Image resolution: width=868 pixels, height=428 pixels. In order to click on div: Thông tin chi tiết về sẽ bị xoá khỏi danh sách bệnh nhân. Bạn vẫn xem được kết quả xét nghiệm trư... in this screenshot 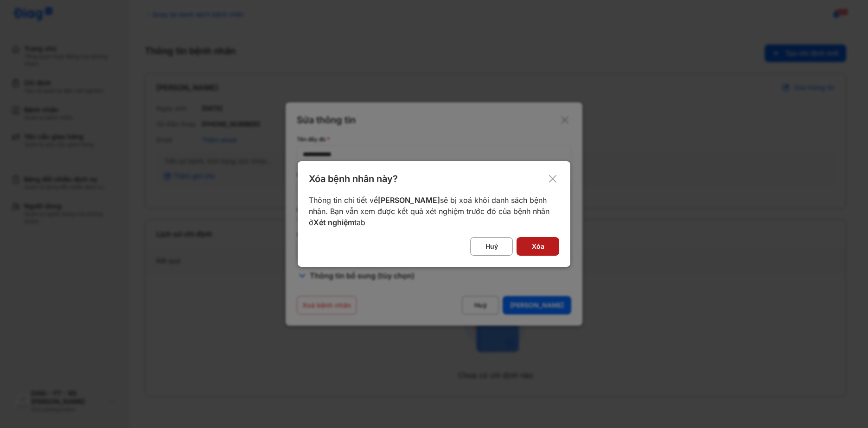, I will do `click(434, 211)`.